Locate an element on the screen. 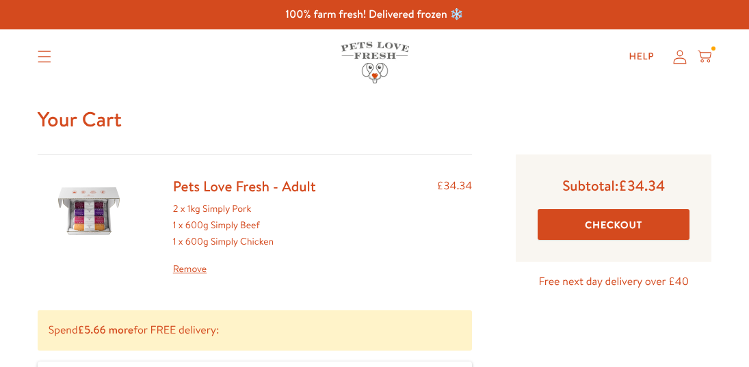 The height and width of the screenshot is (367, 749). a: Remove is located at coordinates (244, 269).